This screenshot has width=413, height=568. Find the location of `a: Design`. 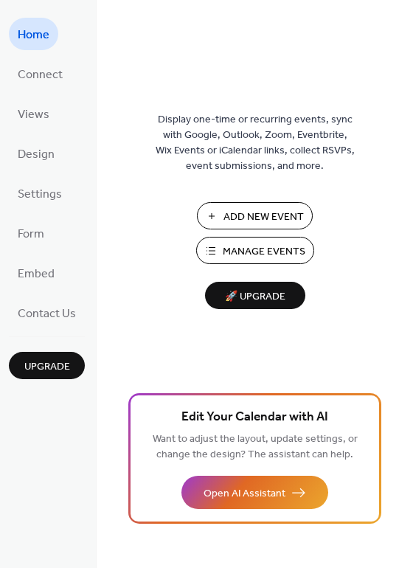

a: Design is located at coordinates (36, 153).